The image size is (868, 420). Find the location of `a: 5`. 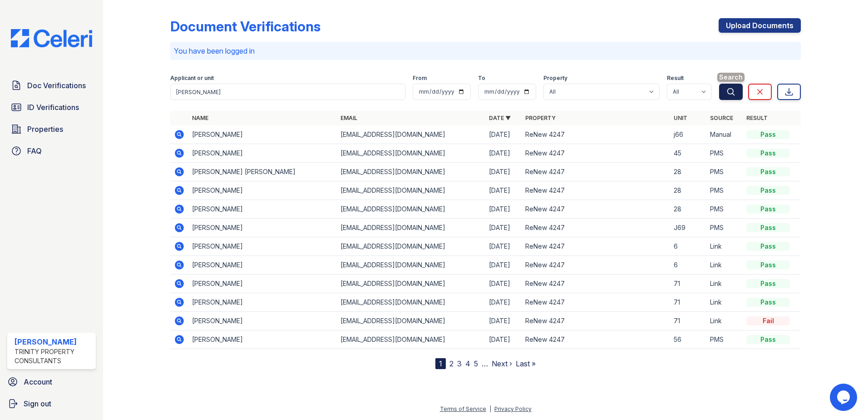

a: 5 is located at coordinates (475, 363).